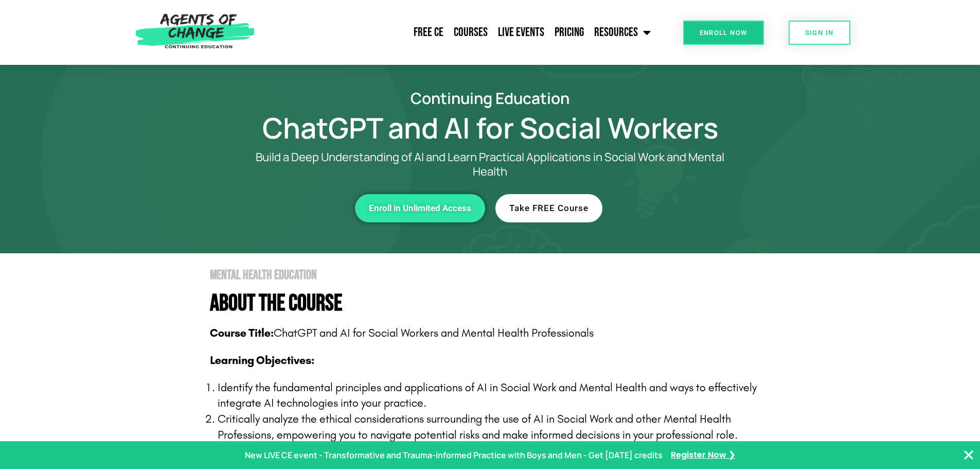 The width and height of the screenshot is (980, 469). Describe the element at coordinates (569, 33) in the screenshot. I see `a: Pricing` at that location.